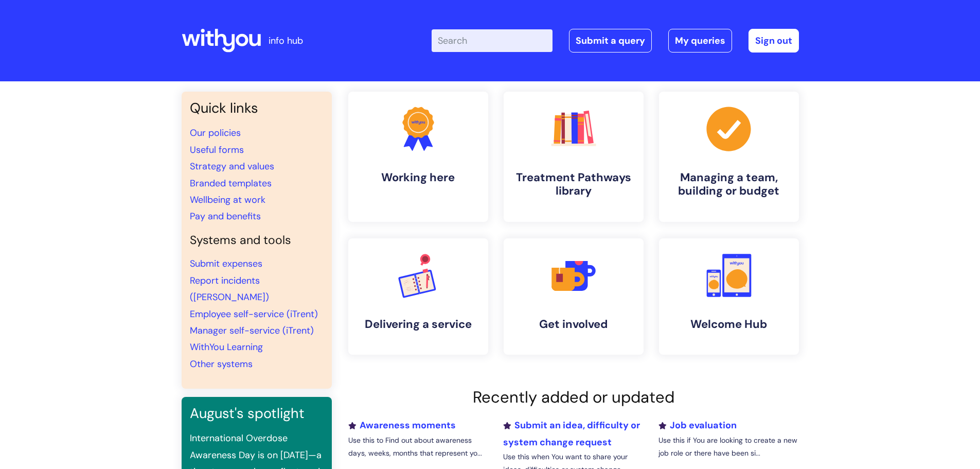 This screenshot has width=980, height=469. I want to click on h4: Get involved, so click(574, 325).